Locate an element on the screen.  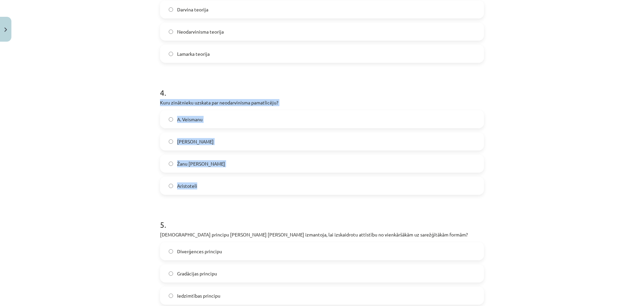
input: Aristoteli is located at coordinates (171, 186).